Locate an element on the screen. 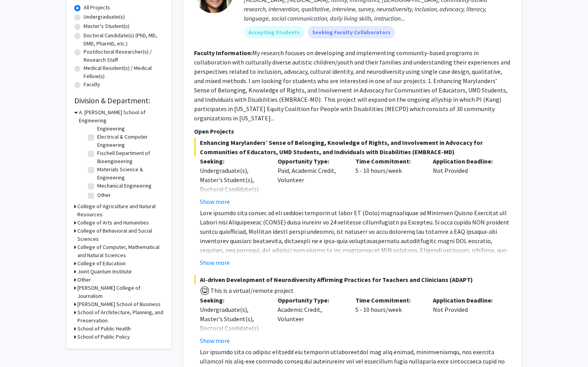 This screenshot has height=367, width=588. span: Enhancing Marylanders’ Sense of Belonging, Knowledge of Rights, and Involvement in Advocacy for C... is located at coordinates (352, 147).